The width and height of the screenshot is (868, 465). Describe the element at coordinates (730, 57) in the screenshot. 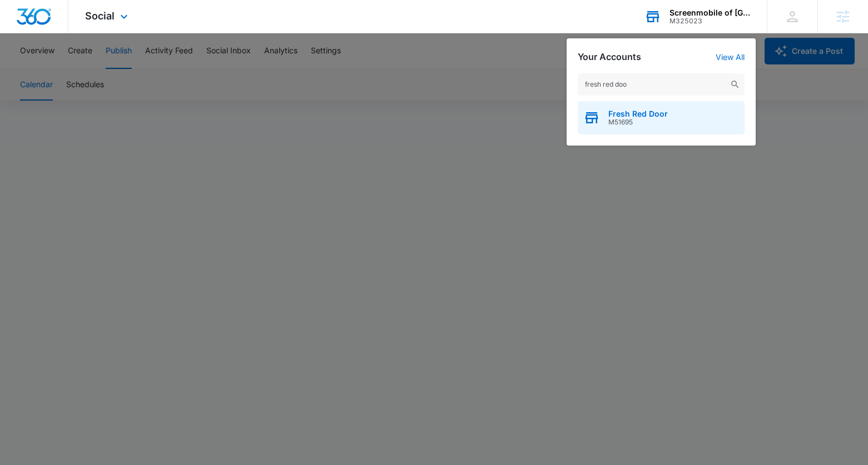

I see `a: View All` at that location.